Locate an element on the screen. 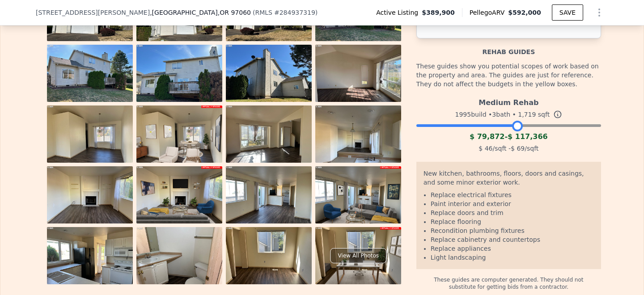  img: Property Photo 15 is located at coordinates (269, 199).